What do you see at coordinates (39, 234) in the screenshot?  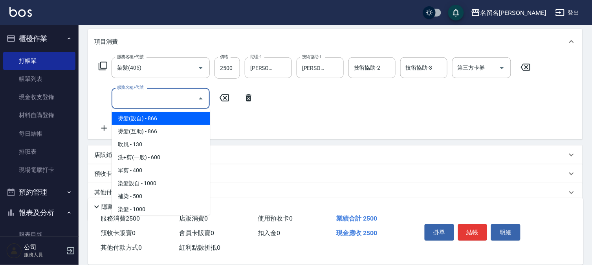 I see `a: 報表目錄` at bounding box center [39, 234].